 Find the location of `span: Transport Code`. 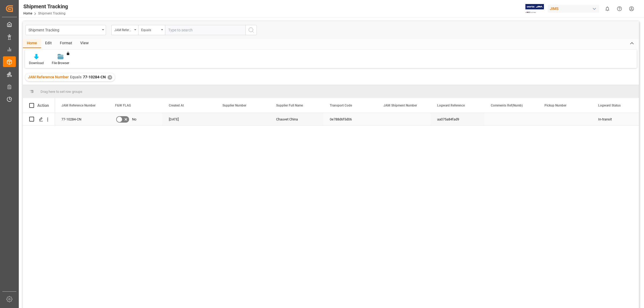

span: Transport Code is located at coordinates (341, 106).